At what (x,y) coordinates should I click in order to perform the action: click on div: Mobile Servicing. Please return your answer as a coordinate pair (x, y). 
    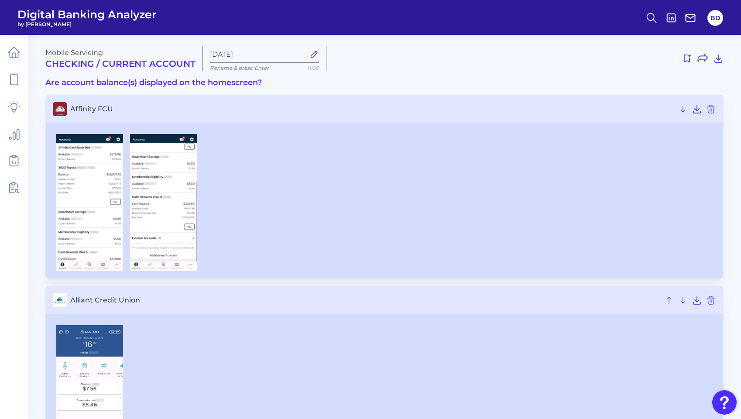
    Looking at the image, I should click on (120, 58).